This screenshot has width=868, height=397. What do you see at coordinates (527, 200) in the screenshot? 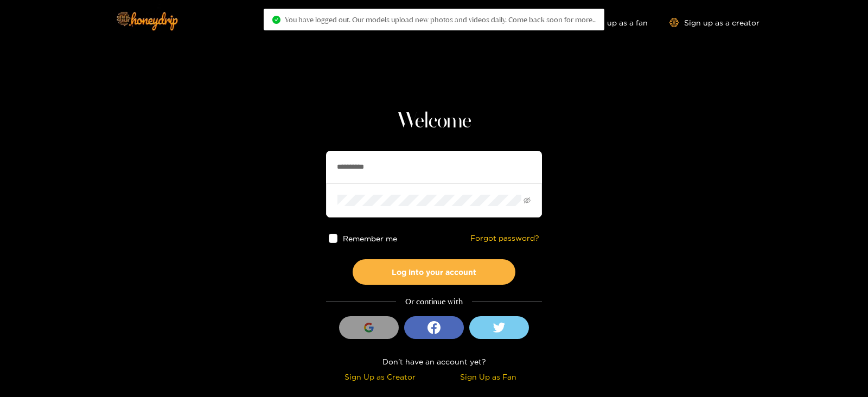
I see `span: eye-invisible` at bounding box center [527, 200].